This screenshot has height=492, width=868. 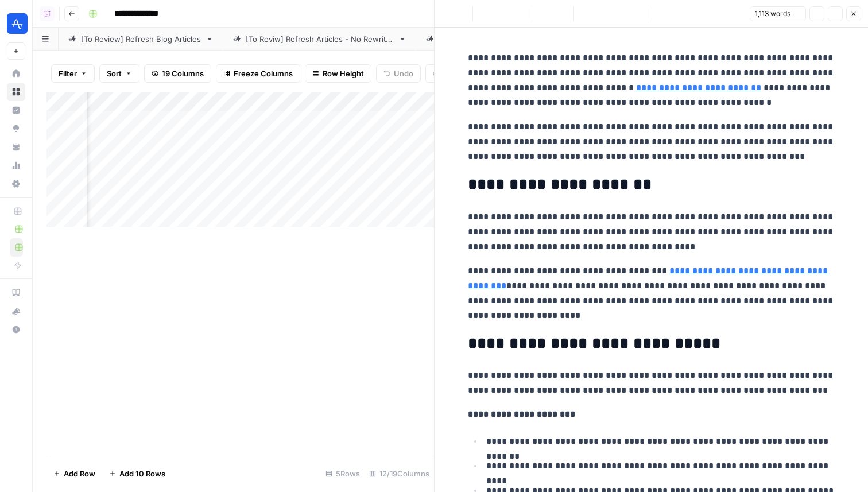 I want to click on div: 5 Rows, so click(x=343, y=474).